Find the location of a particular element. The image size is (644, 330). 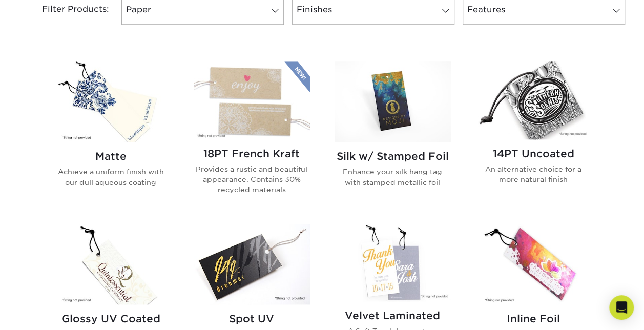

img: 18PT French Kraft Hang Tags is located at coordinates (252, 100).